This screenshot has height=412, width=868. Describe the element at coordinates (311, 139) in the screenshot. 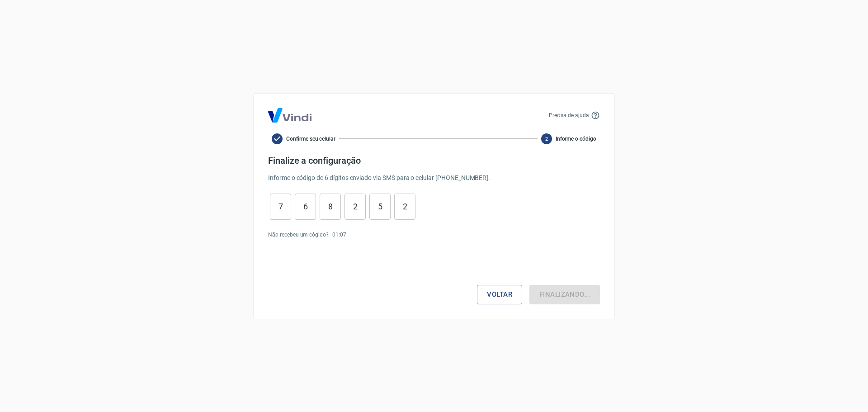

I see `span: Confirme seu celular` at that location.